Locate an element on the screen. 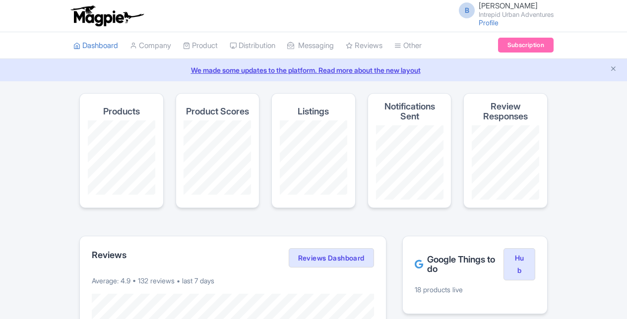 This screenshot has height=319, width=627. a: Reviews Dashboard is located at coordinates (331, 258).